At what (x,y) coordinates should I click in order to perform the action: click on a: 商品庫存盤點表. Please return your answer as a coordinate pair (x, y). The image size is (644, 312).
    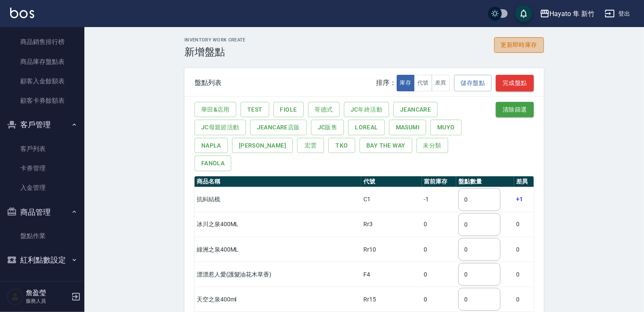
    Looking at the image, I should click on (42, 62).